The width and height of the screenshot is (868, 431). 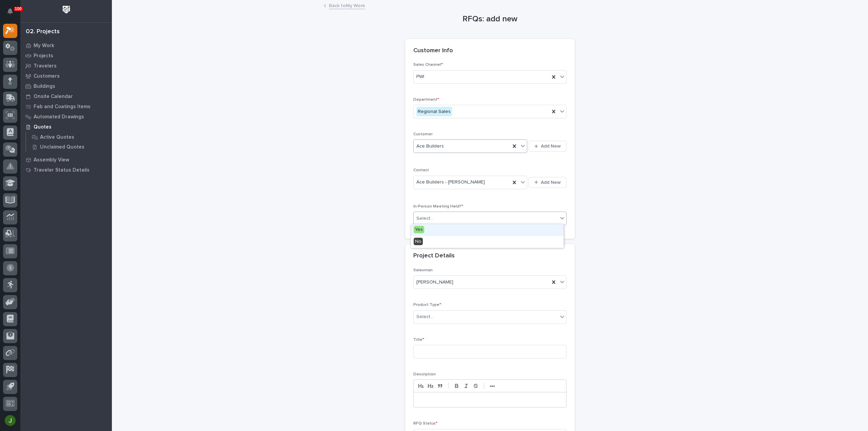 I want to click on p: My Work, so click(x=44, y=46).